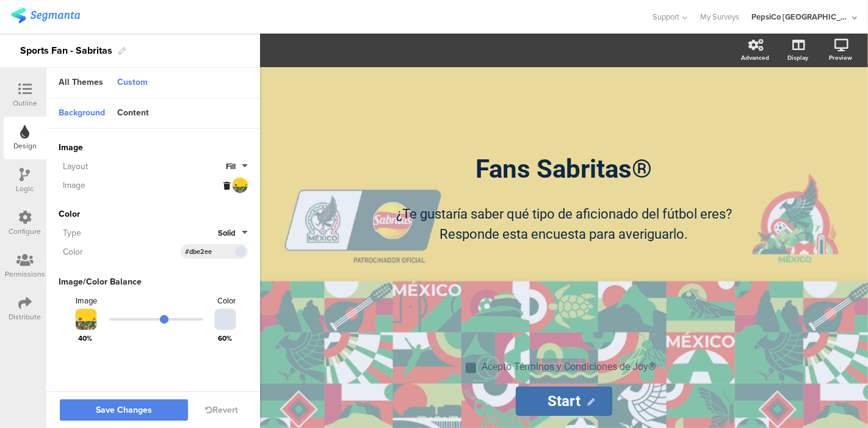  What do you see at coordinates (81, 339) in the screenshot?
I see `div: 40%` at bounding box center [81, 339].